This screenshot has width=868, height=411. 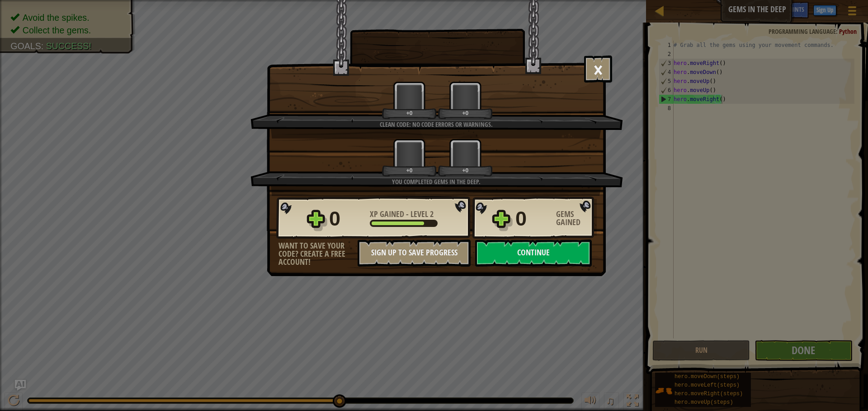 What do you see at coordinates (419, 214) in the screenshot?
I see `span: Level` at bounding box center [419, 214].